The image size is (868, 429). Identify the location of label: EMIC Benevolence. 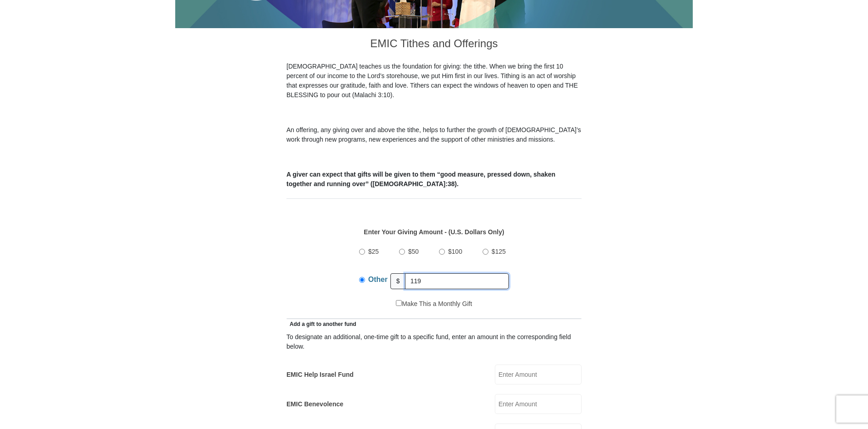
(315, 404).